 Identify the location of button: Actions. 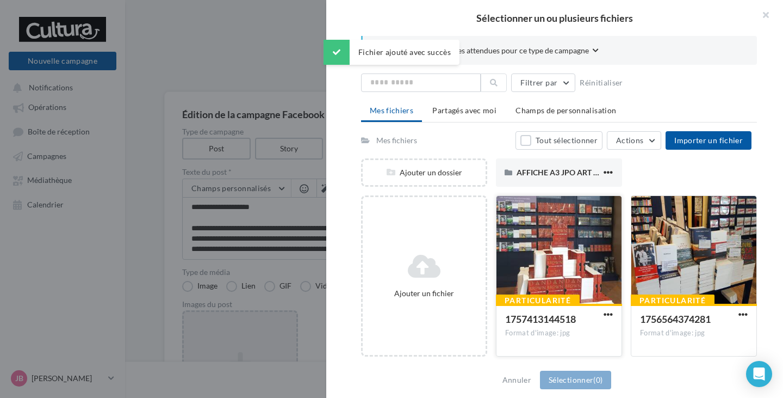
(634, 140).